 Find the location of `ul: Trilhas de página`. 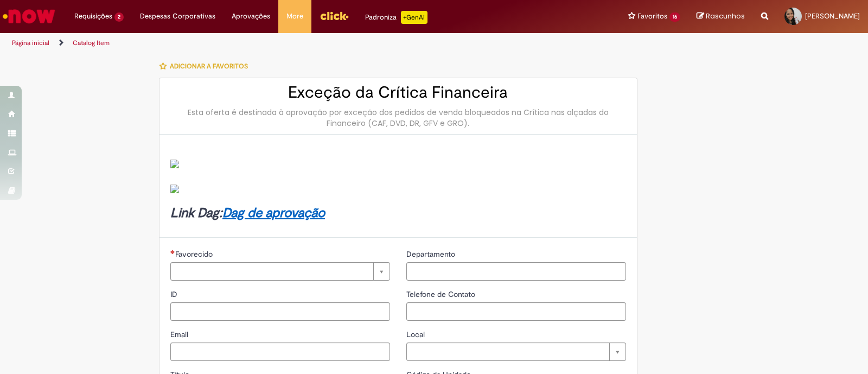

ul: Trilhas de página is located at coordinates (289, 43).